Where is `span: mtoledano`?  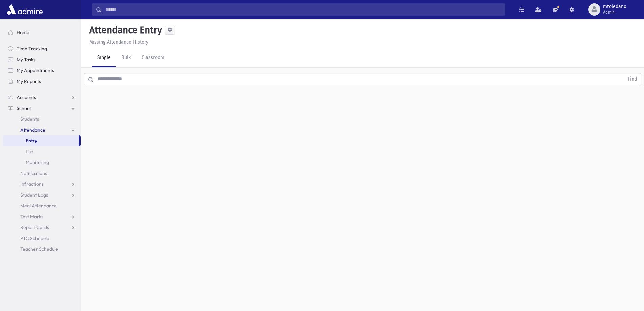 span: mtoledano is located at coordinates (615, 7).